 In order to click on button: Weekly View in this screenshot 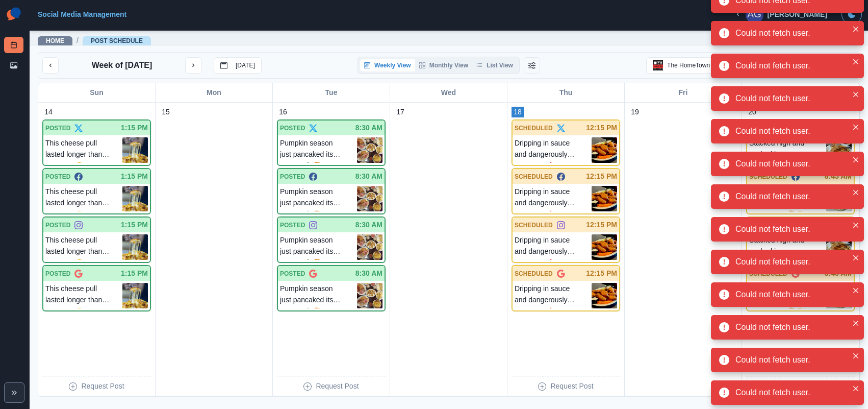, I will do `click(388, 66)`.